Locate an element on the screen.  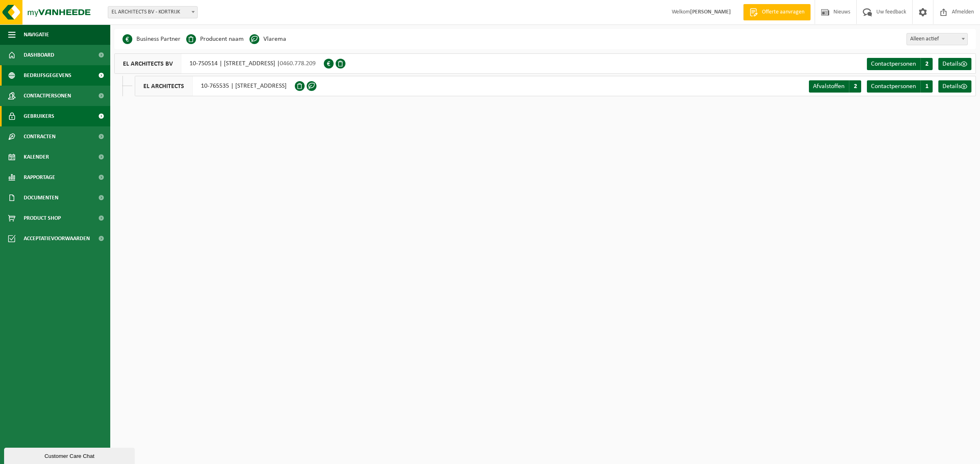
span: Gebruikers is located at coordinates (39, 116).